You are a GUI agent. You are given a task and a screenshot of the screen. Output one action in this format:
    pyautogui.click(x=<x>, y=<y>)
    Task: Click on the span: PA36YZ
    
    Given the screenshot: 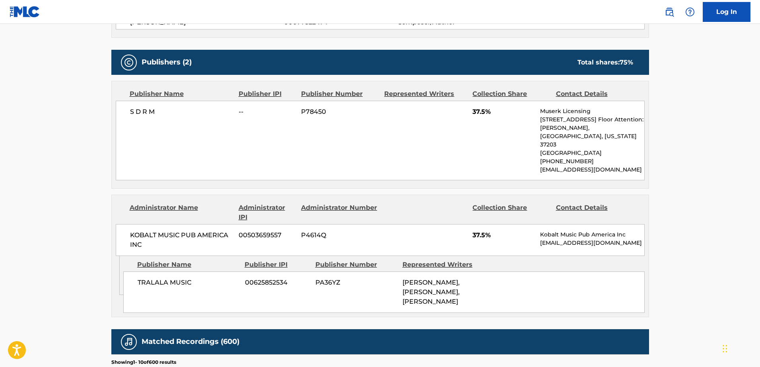 What is the action you would take?
    pyautogui.click(x=356, y=282)
    